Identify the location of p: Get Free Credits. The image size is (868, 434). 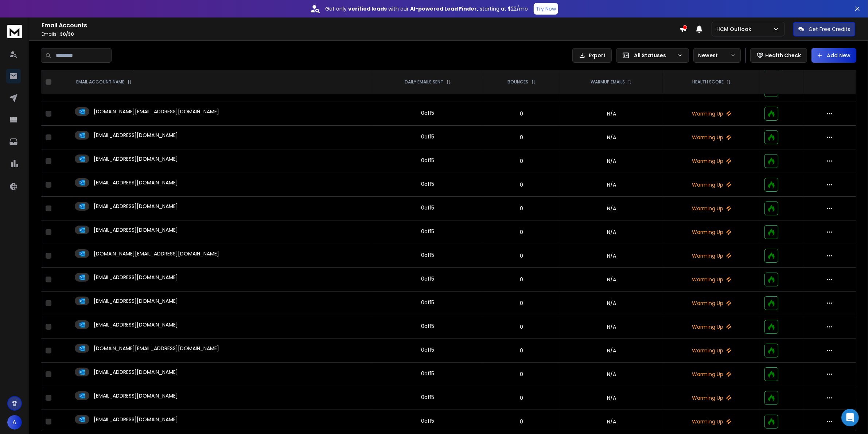
(829, 29).